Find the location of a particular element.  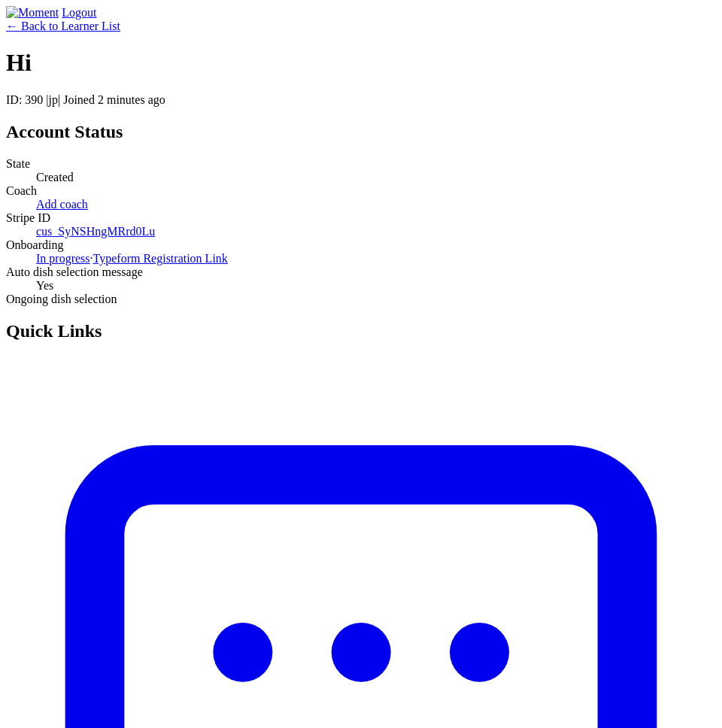

dt: Ongoing dish selection is located at coordinates (361, 299).